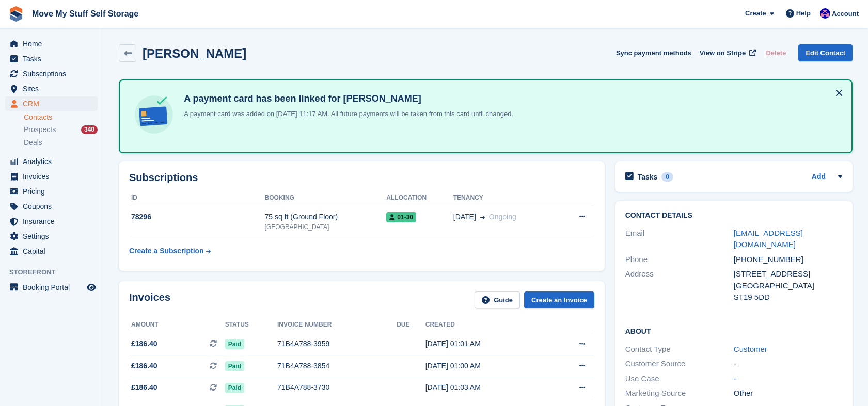  What do you see at coordinates (60, 143) in the screenshot?
I see `a: Deals` at bounding box center [60, 143].